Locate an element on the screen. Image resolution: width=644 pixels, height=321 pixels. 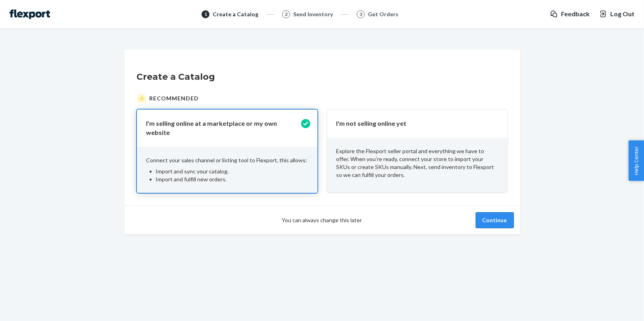
p: I'm not selling online yet is located at coordinates (412, 123).